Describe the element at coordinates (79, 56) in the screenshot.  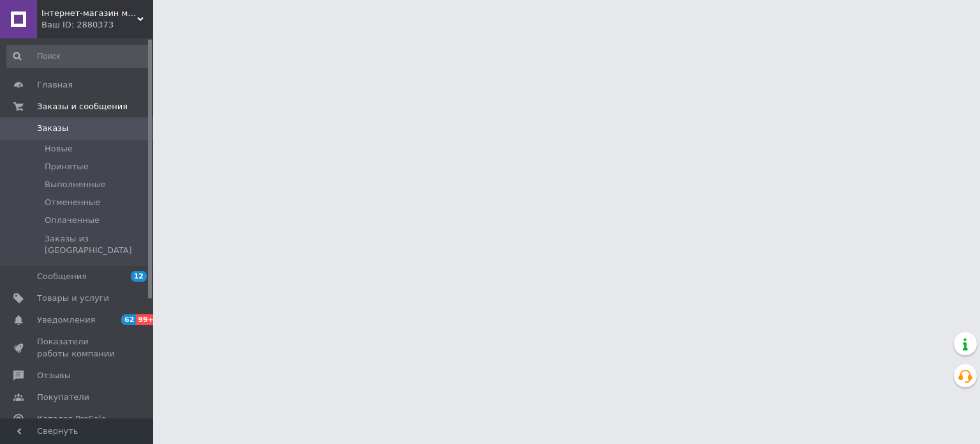
I see `input: Поиск` at that location.